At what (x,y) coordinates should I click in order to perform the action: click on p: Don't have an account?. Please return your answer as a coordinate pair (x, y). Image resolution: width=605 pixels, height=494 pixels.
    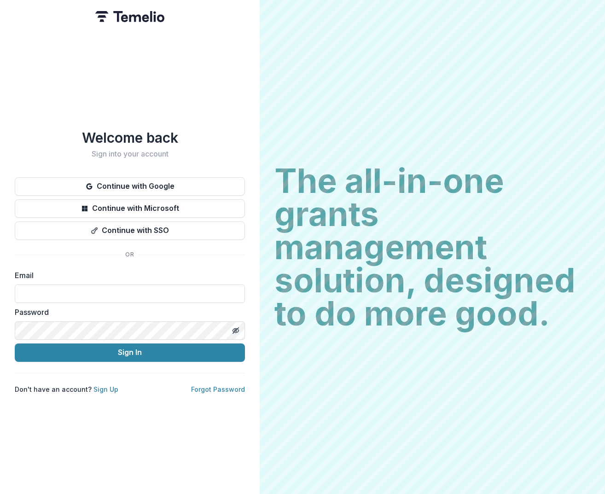
    Looking at the image, I should click on (66, 389).